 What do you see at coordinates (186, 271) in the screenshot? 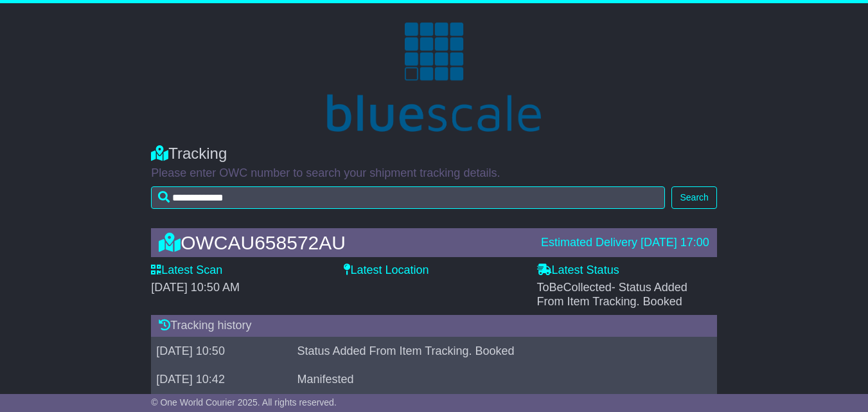
I see `label: Latest Scan` at bounding box center [186, 271].